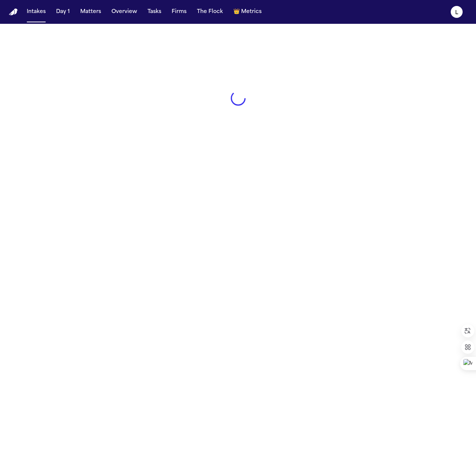  I want to click on button: Day 1, so click(63, 12).